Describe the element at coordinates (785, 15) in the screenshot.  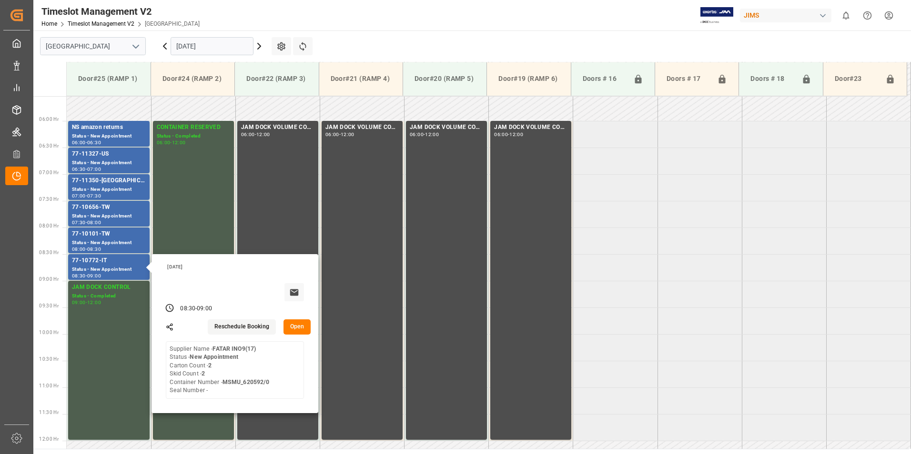
I see `div: JIMS` at that location.